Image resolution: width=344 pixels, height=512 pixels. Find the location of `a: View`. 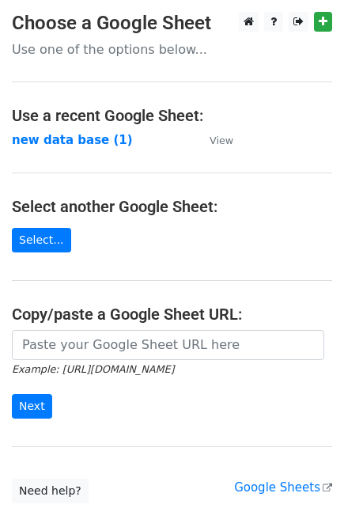

a: View is located at coordinates (214, 140).